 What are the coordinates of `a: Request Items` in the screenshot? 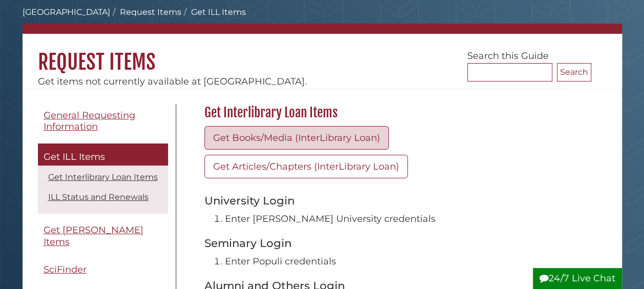 It's located at (150, 12).